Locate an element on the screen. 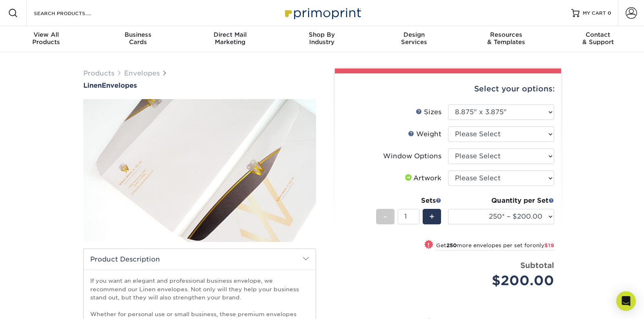 The width and height of the screenshot is (644, 319). span: $19 is located at coordinates (549, 245).